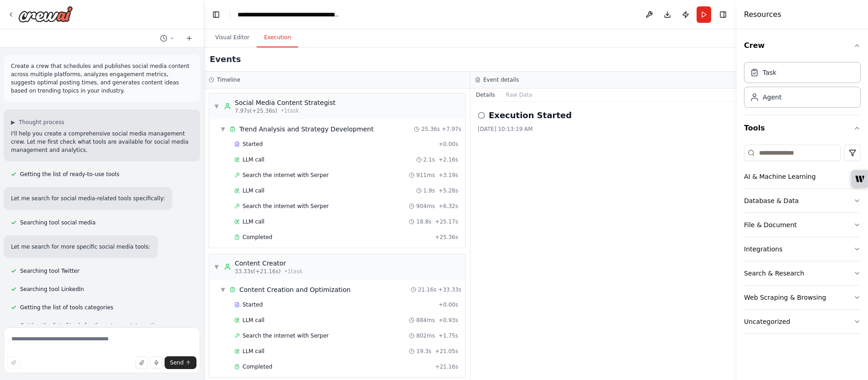 The height and width of the screenshot is (380, 868). What do you see at coordinates (772, 97) in the screenshot?
I see `div: Agent` at bounding box center [772, 97].